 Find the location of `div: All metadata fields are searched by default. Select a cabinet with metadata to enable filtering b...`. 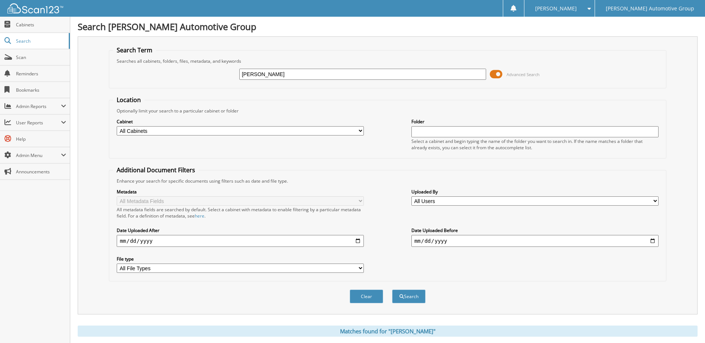

div: All metadata fields are searched by default. Select a cabinet with metadata to enable filtering b... is located at coordinates (240, 213).